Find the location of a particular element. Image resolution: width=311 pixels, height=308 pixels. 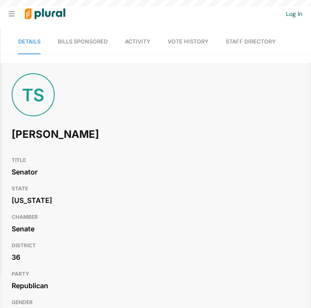

div: 36 is located at coordinates (156, 257).